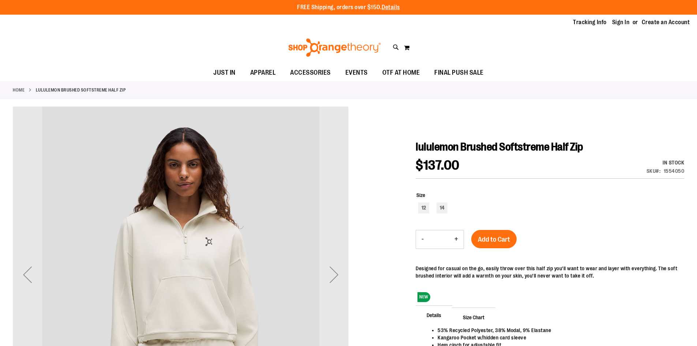  What do you see at coordinates (557, 330) in the screenshot?
I see `li: 53% Recycled Polyester, 38% Modal, 9% Elastane` at bounding box center [557, 330].